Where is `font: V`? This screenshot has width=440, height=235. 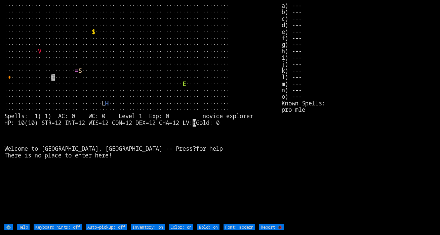
font: V is located at coordinates (40, 51).